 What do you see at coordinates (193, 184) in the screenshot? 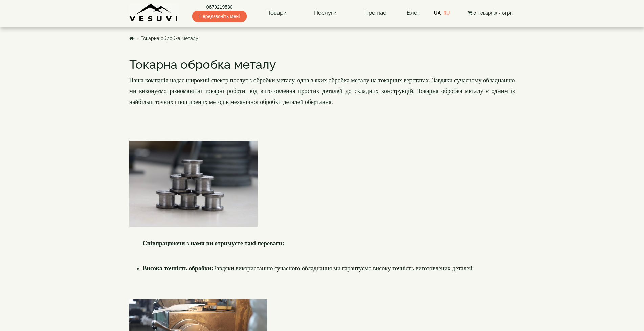
I see `img: IMG_4066.JPG` at bounding box center [193, 184].